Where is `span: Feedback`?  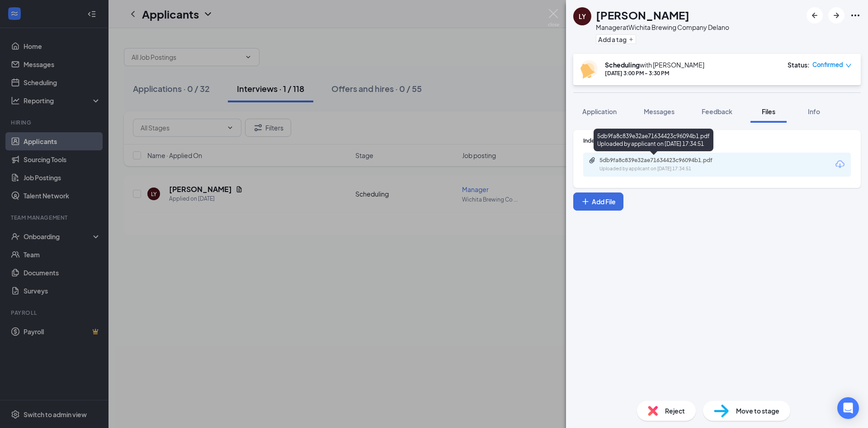
span: Feedback is located at coordinates (717, 111).